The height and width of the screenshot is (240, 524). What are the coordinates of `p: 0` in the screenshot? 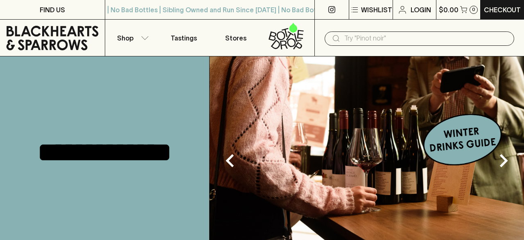 It's located at (474, 9).